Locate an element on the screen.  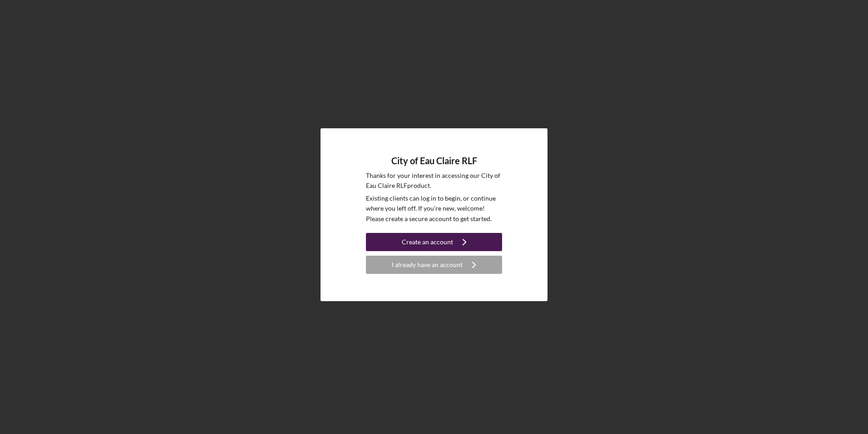
a: Create an account is located at coordinates (434, 243).